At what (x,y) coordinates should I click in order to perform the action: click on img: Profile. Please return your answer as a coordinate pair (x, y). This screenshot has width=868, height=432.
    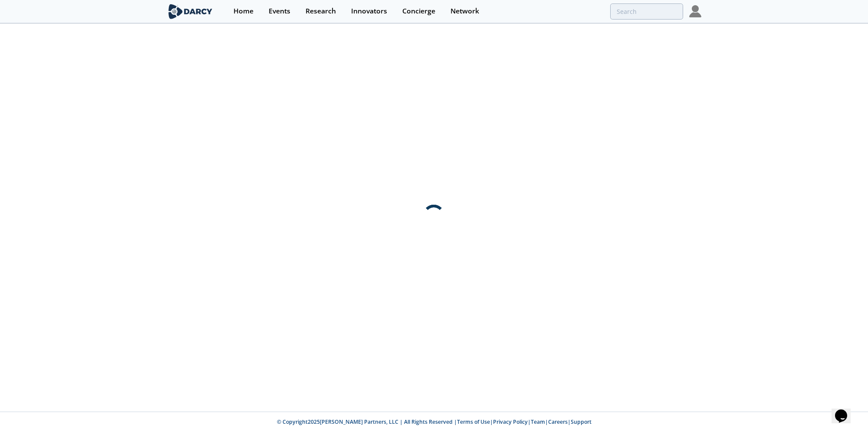
    Looking at the image, I should click on (696, 12).